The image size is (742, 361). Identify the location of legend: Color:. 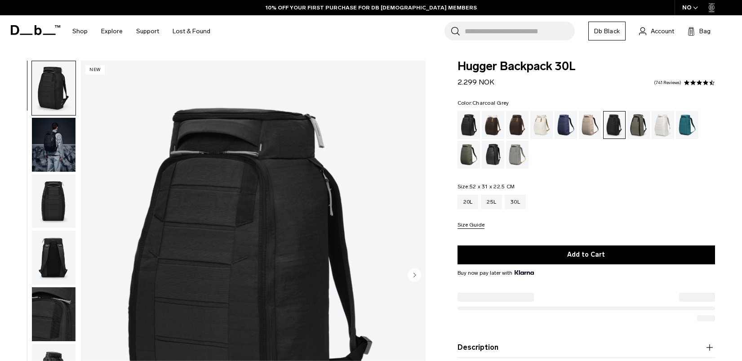
(483, 103).